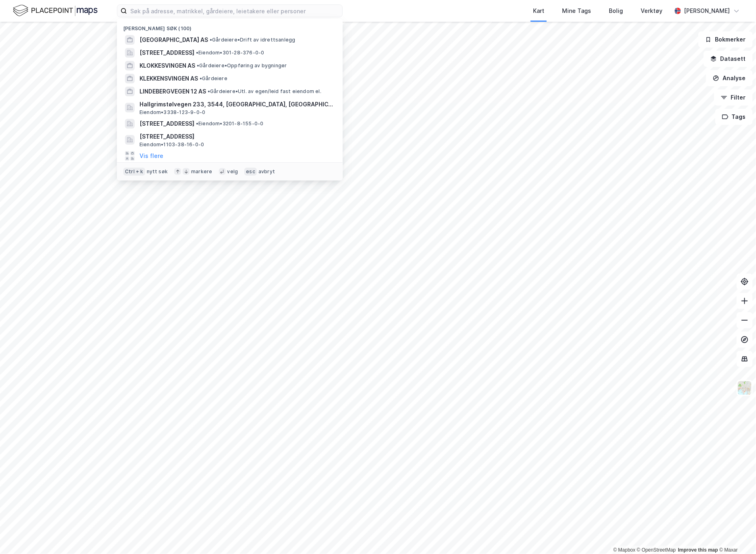 Image resolution: width=756 pixels, height=554 pixels. What do you see at coordinates (55, 10) in the screenshot?
I see `img: logo.f888ab2527a4732fd821a326f86c7f29.svg` at bounding box center [55, 10].